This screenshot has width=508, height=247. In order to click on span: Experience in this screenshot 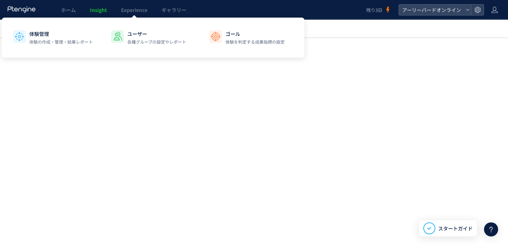, I will do `click(134, 10)`.